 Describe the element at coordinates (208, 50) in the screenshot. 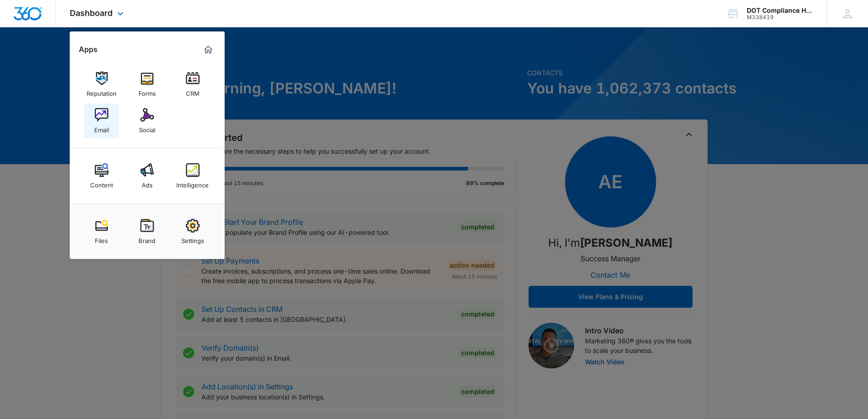

I see `a: Marketing 360® Dashboard` at that location.